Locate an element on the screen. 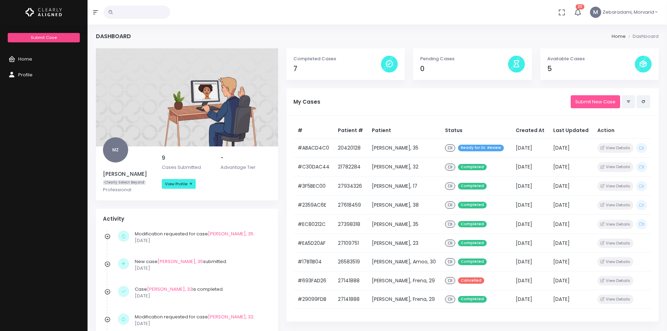  th: Status is located at coordinates (476, 131).